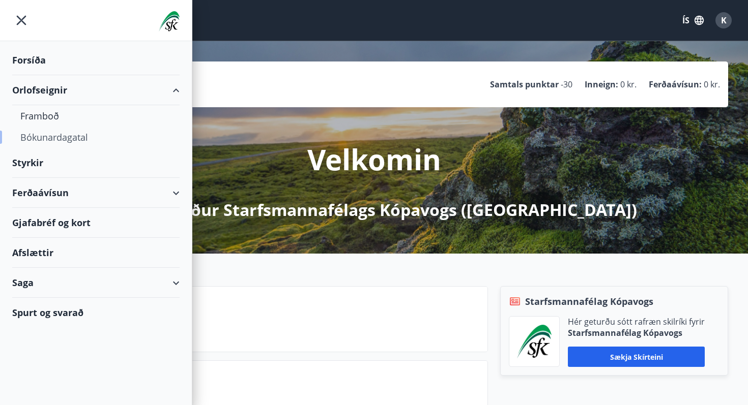 This screenshot has width=748, height=405. What do you see at coordinates (693, 20) in the screenshot?
I see `button: ÍS` at bounding box center [693, 20].